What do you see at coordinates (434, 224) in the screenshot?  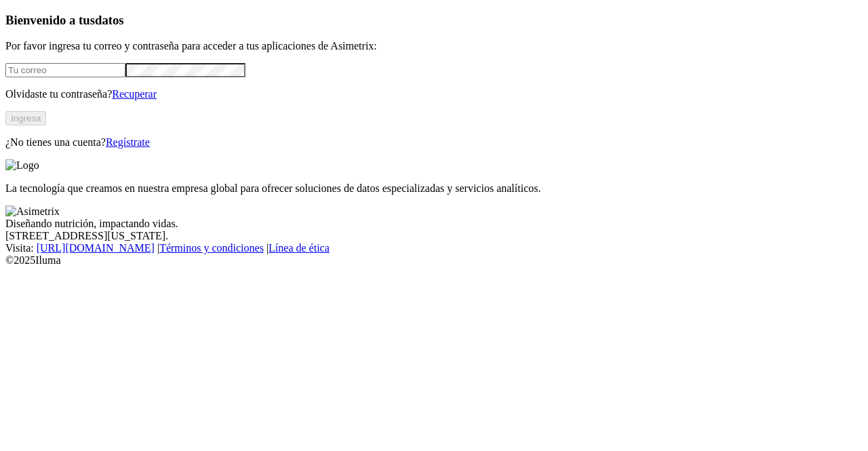 I see `div: Diseñando nutrición, impactando vidas.` at bounding box center [434, 224].